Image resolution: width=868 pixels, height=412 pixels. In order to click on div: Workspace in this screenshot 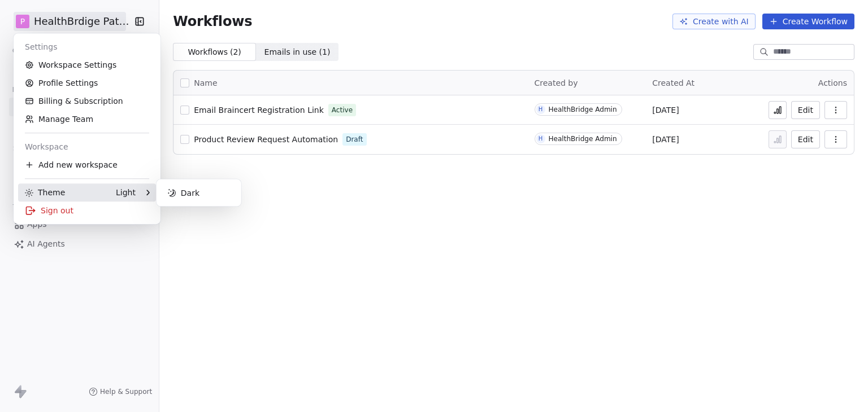, I will do `click(87, 147)`.